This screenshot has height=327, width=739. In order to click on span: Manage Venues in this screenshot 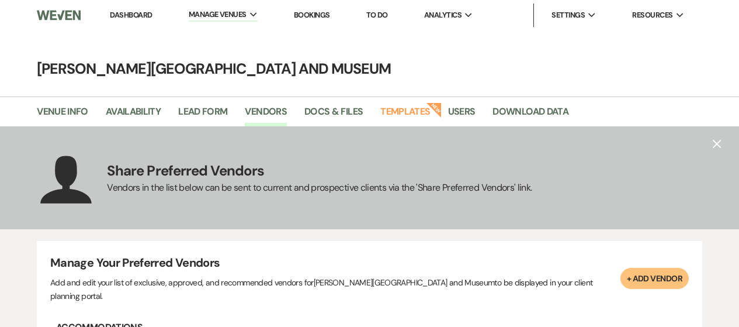, I will do `click(217, 15)`.